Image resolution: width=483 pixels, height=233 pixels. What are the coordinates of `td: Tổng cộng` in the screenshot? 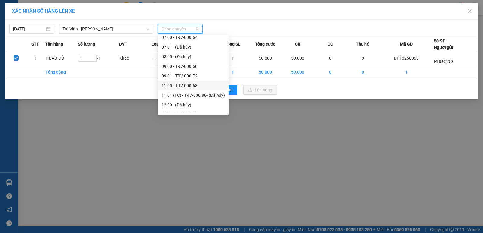 It's located at (62, 72).